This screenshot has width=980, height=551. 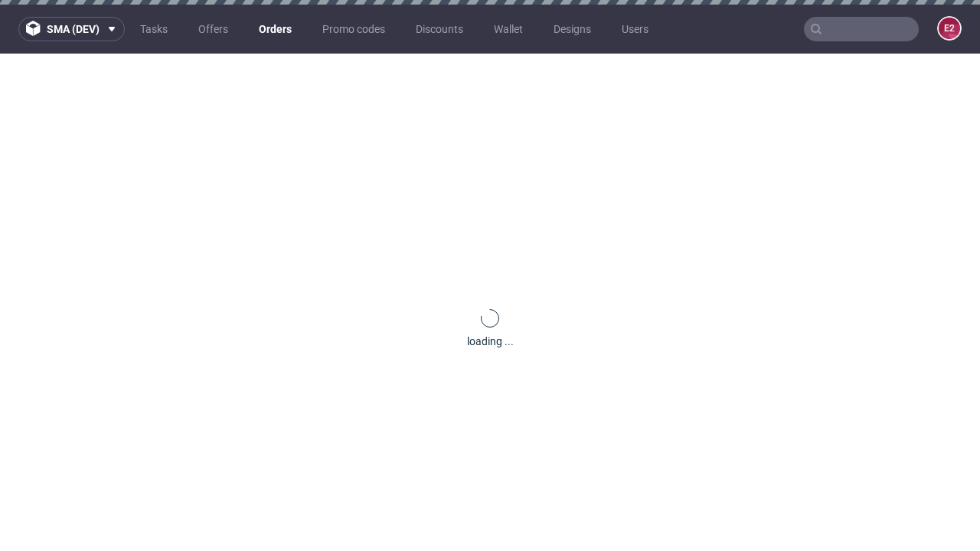 I want to click on a: Discounts, so click(x=440, y=29).